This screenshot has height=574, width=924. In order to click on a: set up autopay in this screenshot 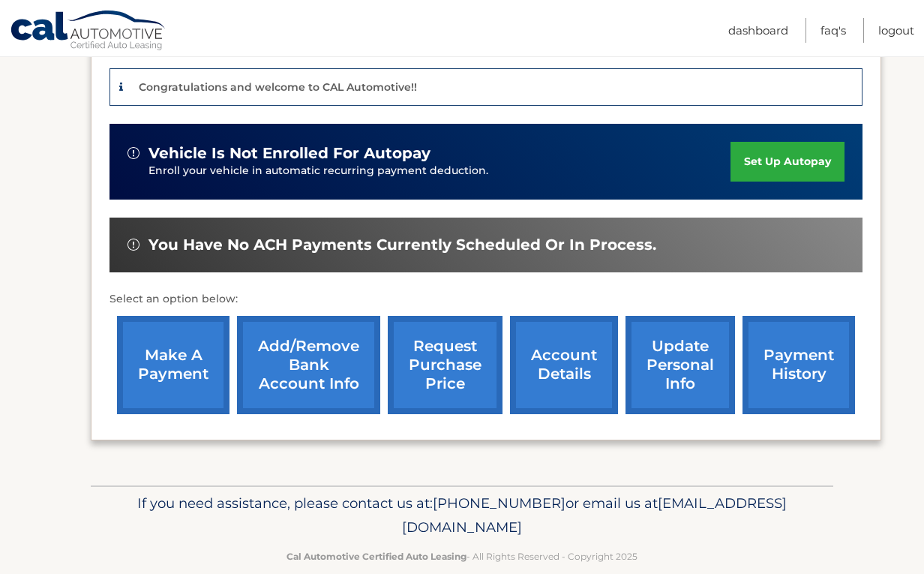, I will do `click(788, 162)`.